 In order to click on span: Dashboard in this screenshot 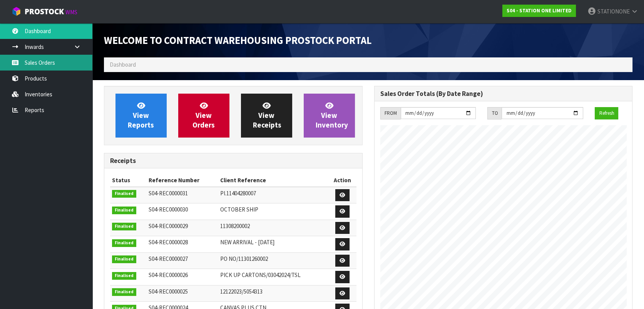, I will do `click(123, 64)`.